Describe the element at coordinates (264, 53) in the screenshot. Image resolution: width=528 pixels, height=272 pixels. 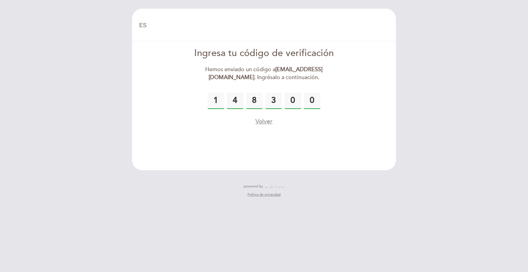
I see `div: Ingresa tu código de verificación` at that location.